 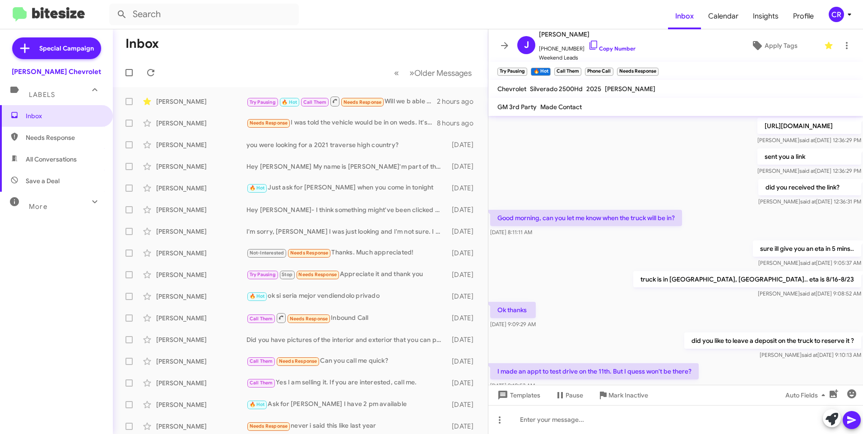 I want to click on p: sent you a link, so click(x=809, y=157).